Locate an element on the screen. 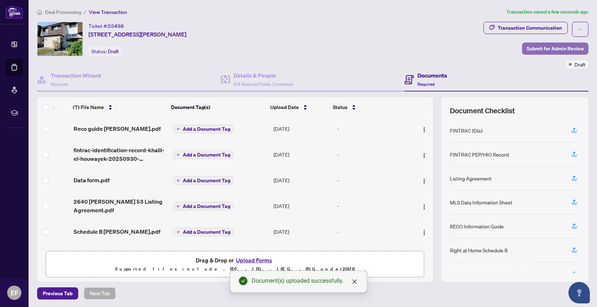  span: (7) File Name is located at coordinates (88, 107).